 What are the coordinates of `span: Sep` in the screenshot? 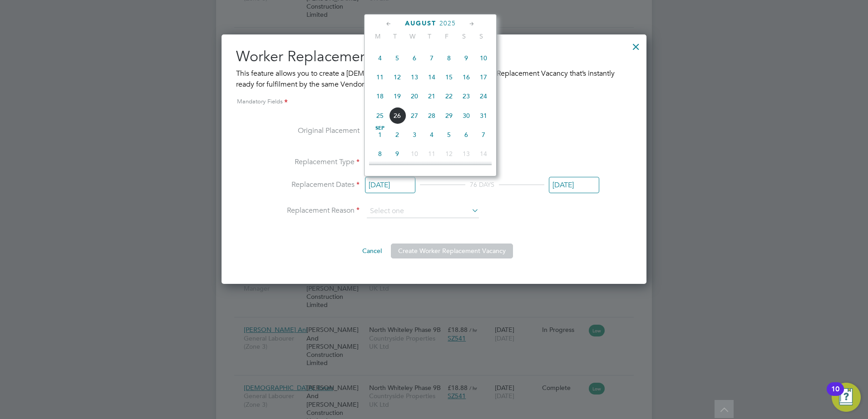 It's located at (380, 128).